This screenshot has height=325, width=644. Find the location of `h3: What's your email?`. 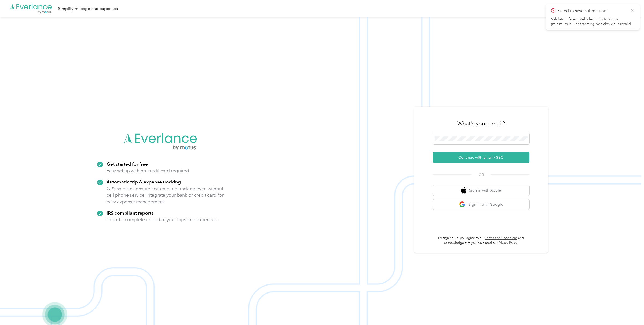

h3: What's your email? is located at coordinates (482, 123).